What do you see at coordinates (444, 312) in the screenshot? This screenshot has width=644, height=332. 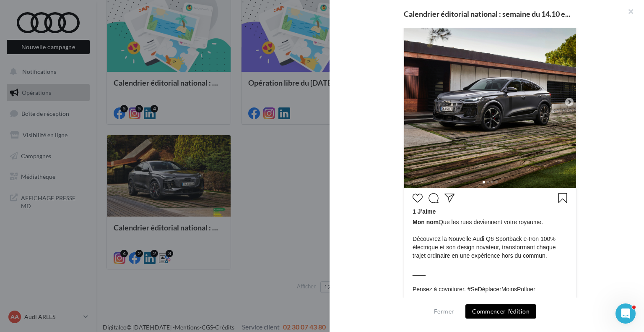 I see `button: Fermer` at bounding box center [444, 312].